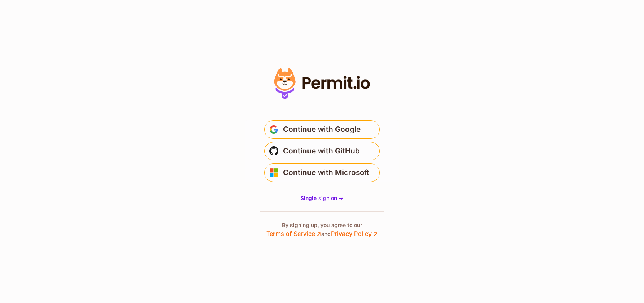  Describe the element at coordinates (322, 130) in the screenshot. I see `button: Continue with Google` at that location.